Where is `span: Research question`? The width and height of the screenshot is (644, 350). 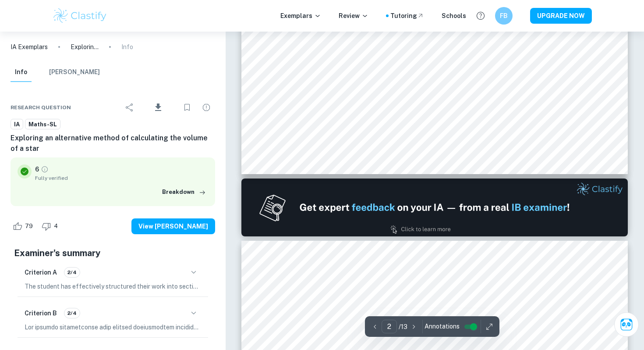
span: Research question is located at coordinates (40, 107).